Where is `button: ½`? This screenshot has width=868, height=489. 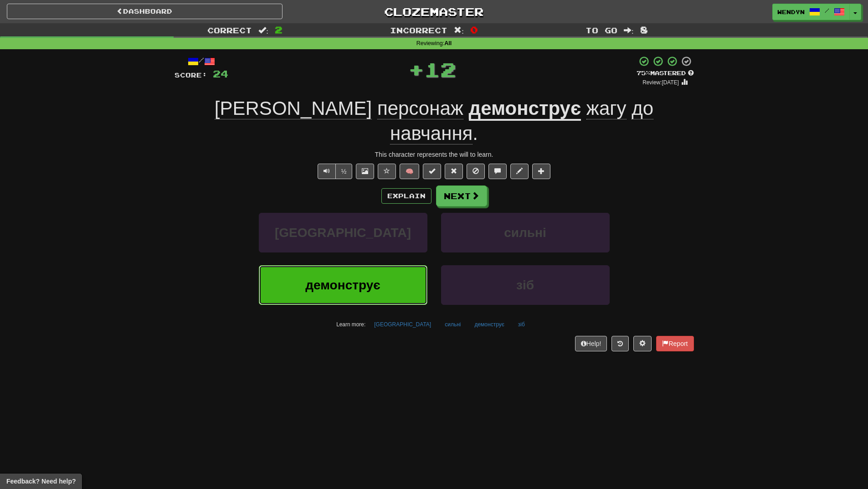
button: ½ is located at coordinates (344, 171).